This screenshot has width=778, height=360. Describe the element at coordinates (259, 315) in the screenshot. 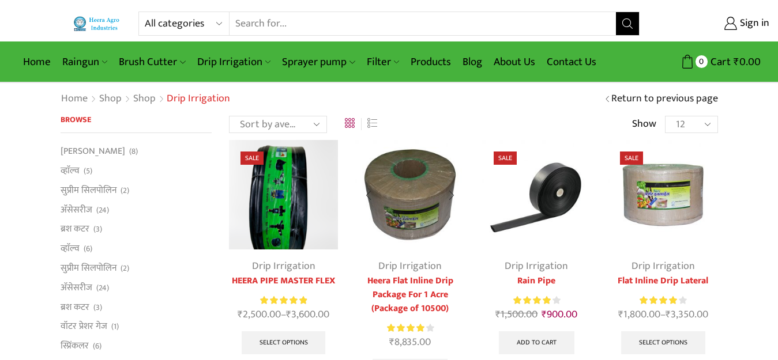

I see `bdi: 2,500.00` at that location.